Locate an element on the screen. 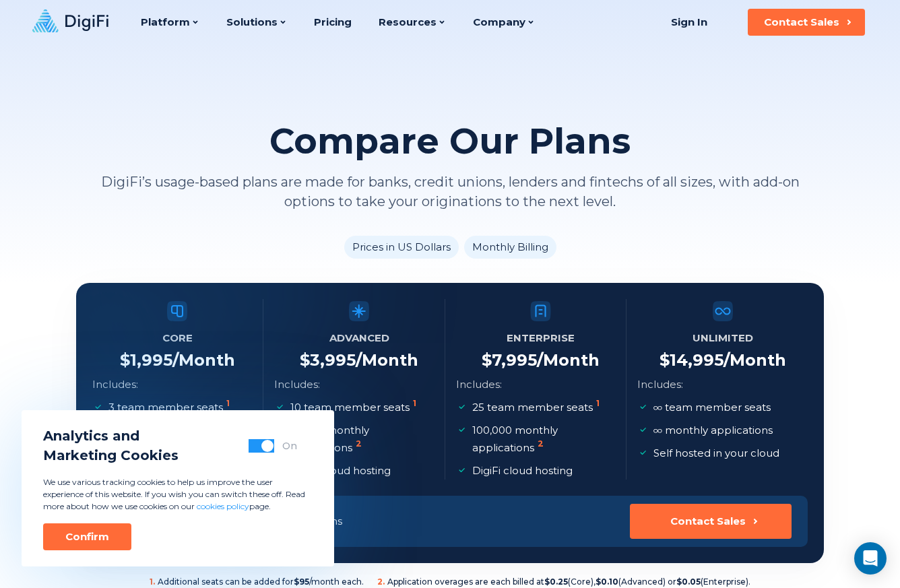 The width and height of the screenshot is (900, 588). p: DigiFi’s usage-based plans are made for banks, credit unions, lenders and fintechs of all sizes, ... is located at coordinates (450, 192).